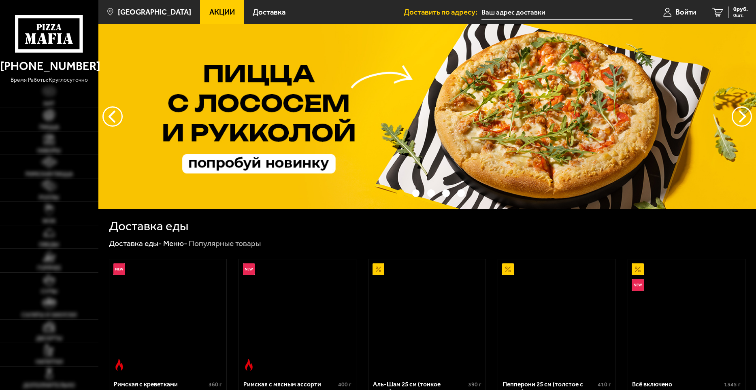  I want to click on div: Римская с креветками, so click(160, 385).